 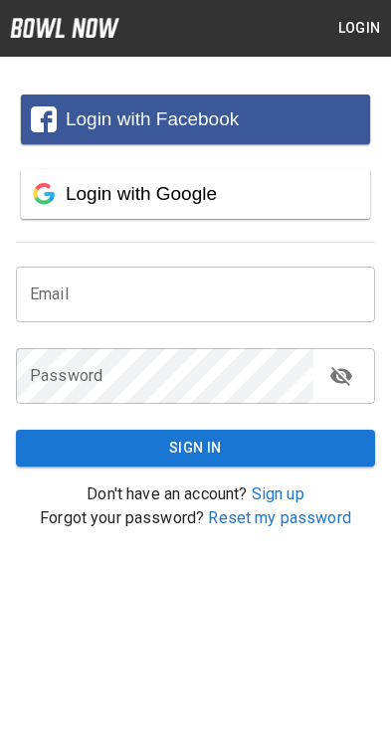 I want to click on p: Forgot your password?, so click(x=195, y=518).